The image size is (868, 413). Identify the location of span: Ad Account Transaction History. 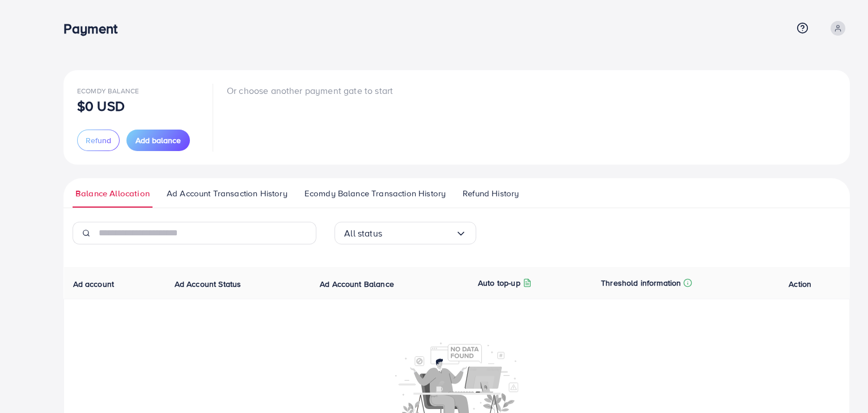
(227, 194).